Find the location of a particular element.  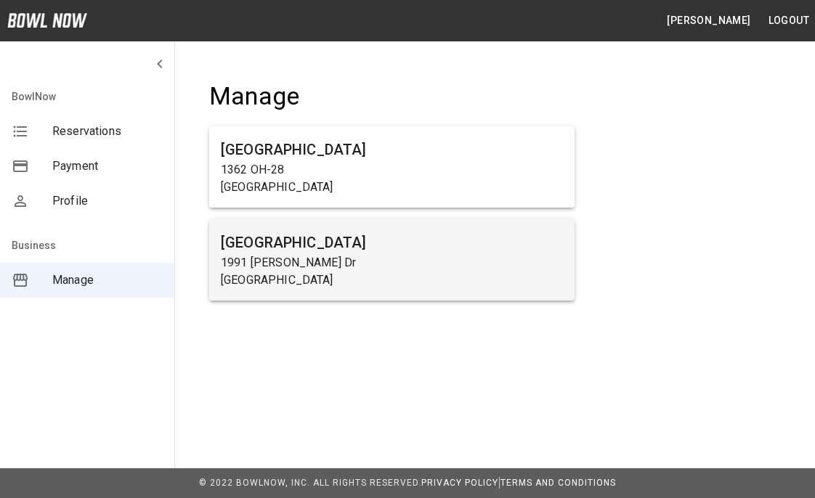

span: Reservations is located at coordinates (107, 131).